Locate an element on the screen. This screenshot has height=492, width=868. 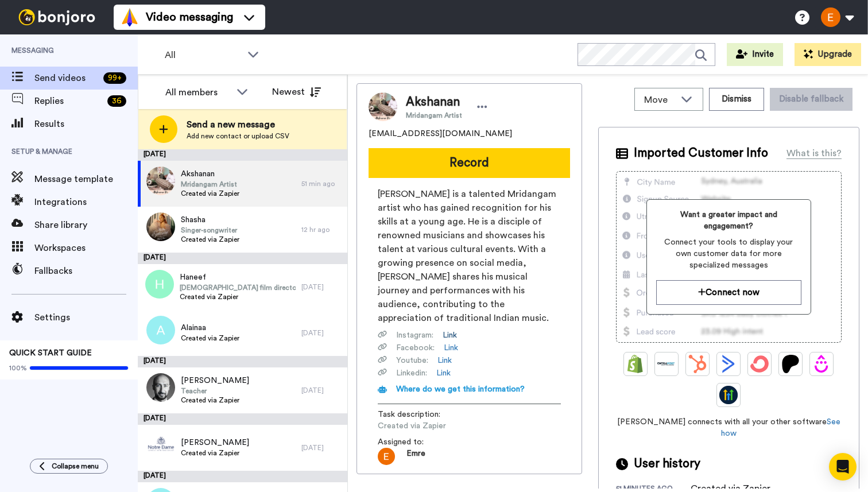
button: Disable fallback is located at coordinates (811, 100).